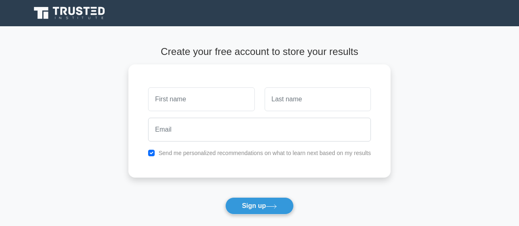 Image resolution: width=519 pixels, height=226 pixels. Describe the element at coordinates (265, 153) in the screenshot. I see `label: Send me personalized recommendations on what to learn next based on my results` at that location.